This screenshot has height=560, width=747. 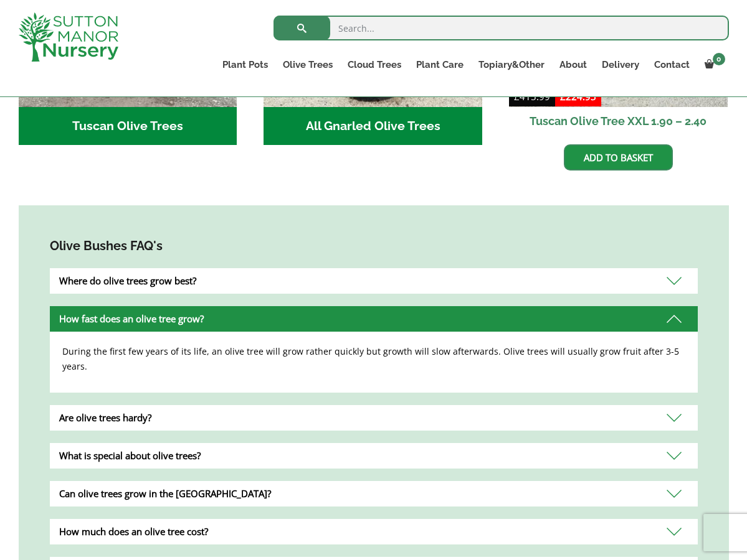 I want to click on a: Plant Pots, so click(x=245, y=65).